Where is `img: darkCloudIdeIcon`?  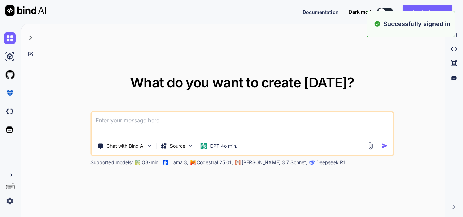
img: darkCloudIdeIcon is located at coordinates (10, 111).